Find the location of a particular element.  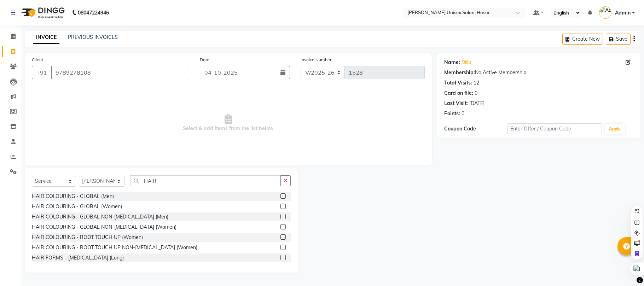

div: No Active Membership is located at coordinates (538, 72).